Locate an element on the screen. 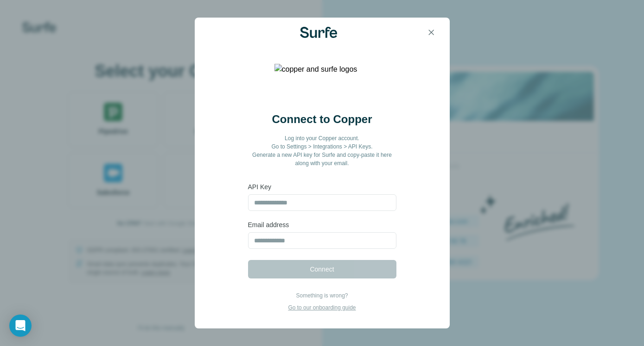 The image size is (644, 346). p: Something is wrong? is located at coordinates (321, 296).